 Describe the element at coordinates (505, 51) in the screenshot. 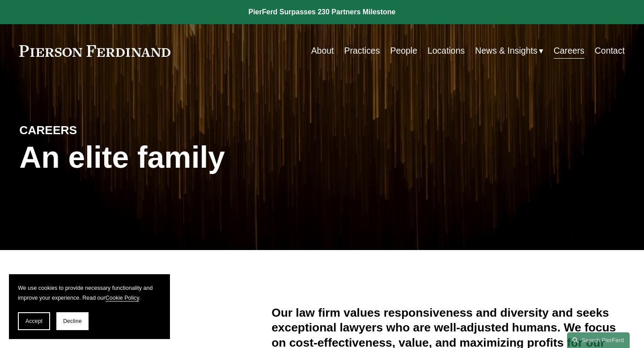

I see `span: News & Insights` at that location.